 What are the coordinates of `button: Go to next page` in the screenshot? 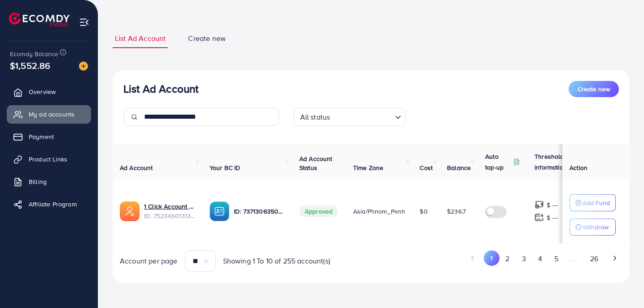 It's located at (615, 258).